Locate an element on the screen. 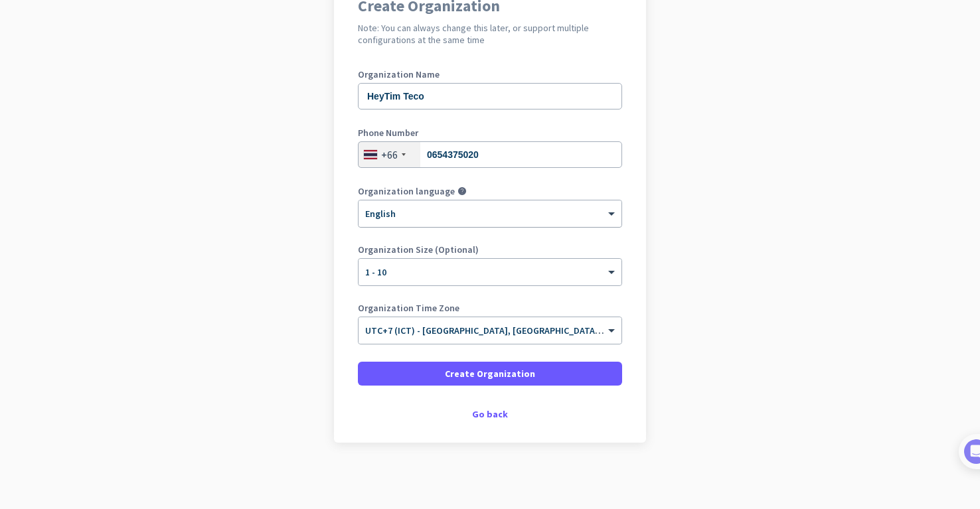 This screenshot has width=980, height=509. label: Organization Time Zone is located at coordinates (490, 308).